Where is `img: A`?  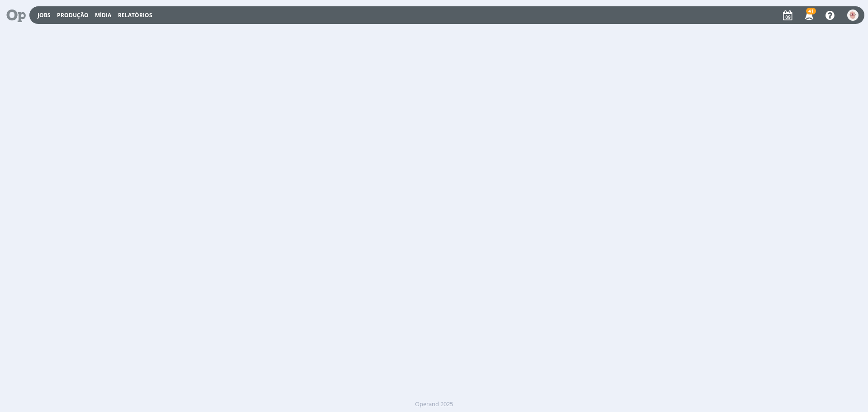
img: A is located at coordinates (853, 15).